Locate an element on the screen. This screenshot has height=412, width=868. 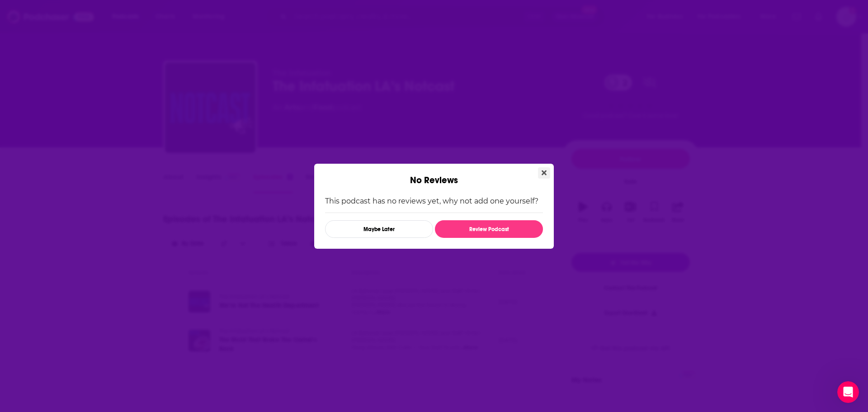
p: This podcast has no reviews yet, why not add one yourself? is located at coordinates (434, 201).